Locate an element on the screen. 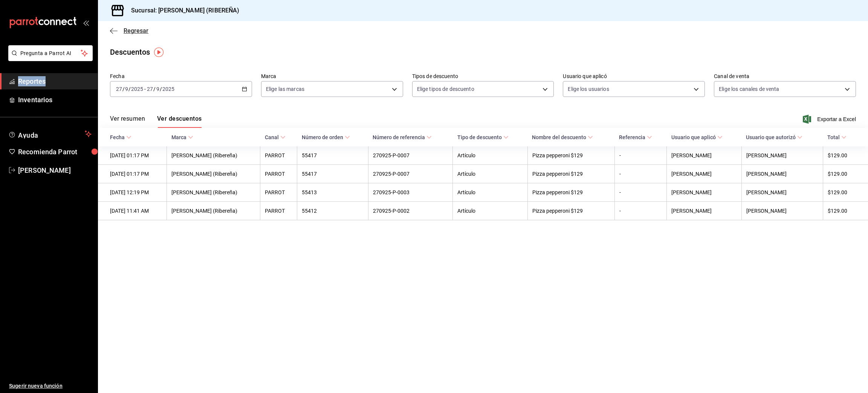  span: Elige los usuarios is located at coordinates (588, 89).